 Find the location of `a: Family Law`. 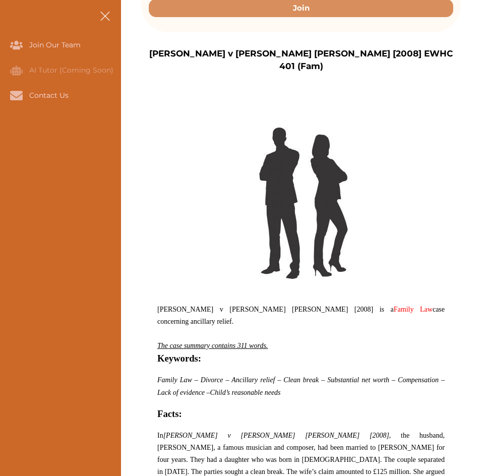

a: Family Law is located at coordinates (413, 309).